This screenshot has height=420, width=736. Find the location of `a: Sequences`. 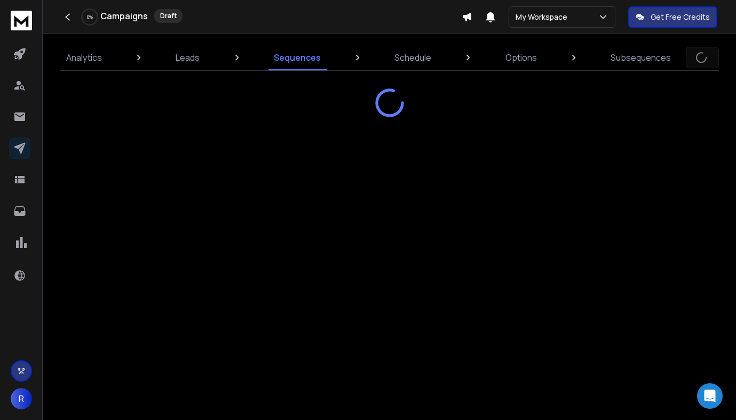

a: Sequences is located at coordinates (297, 58).